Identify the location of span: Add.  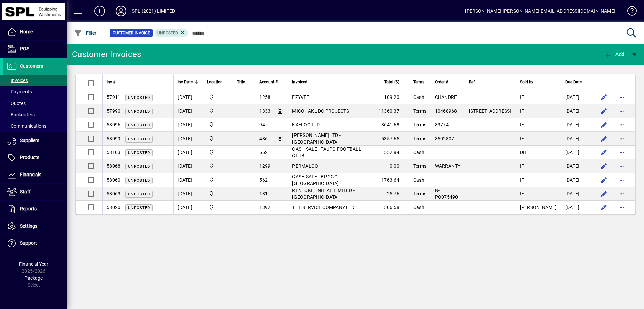
(614, 54).